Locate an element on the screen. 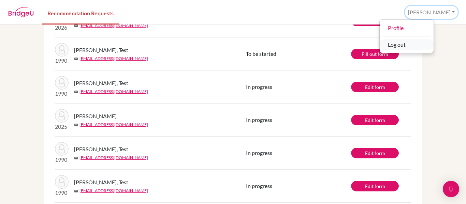 Image resolution: width=466 pixels, height=204 pixels. button: Log out is located at coordinates (406, 45).